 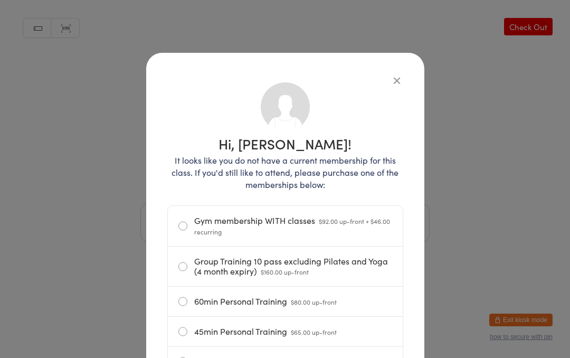 What do you see at coordinates (285, 271) in the screenshot?
I see `span: $160.00 up-front` at bounding box center [285, 271].